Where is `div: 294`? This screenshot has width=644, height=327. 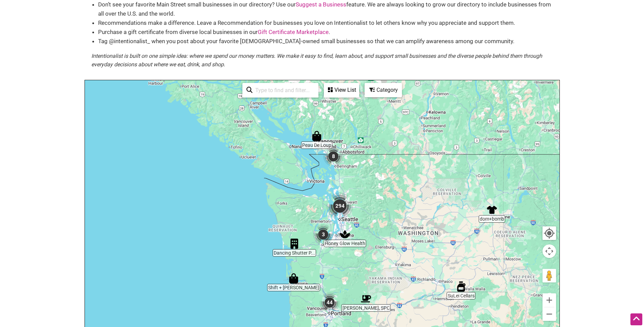
div: 294 is located at coordinates (340, 206).